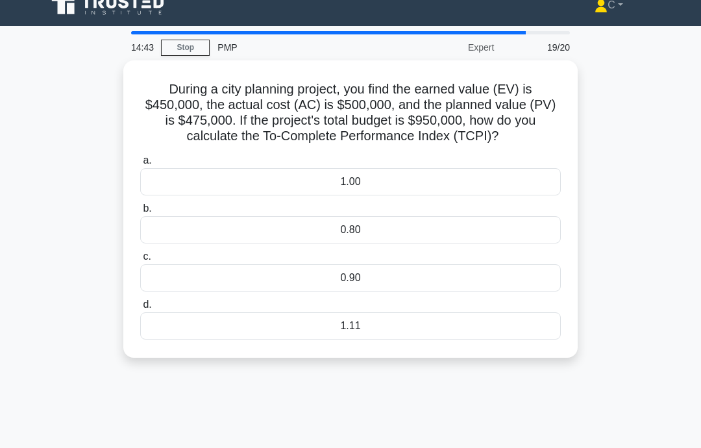  What do you see at coordinates (147, 208) in the screenshot?
I see `span: b.` at bounding box center [147, 208].